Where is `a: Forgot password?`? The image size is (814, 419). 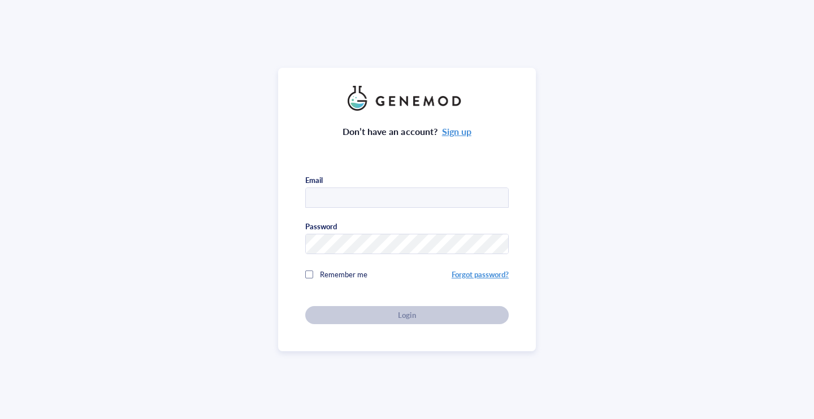 a: Forgot password? is located at coordinates (480, 274).